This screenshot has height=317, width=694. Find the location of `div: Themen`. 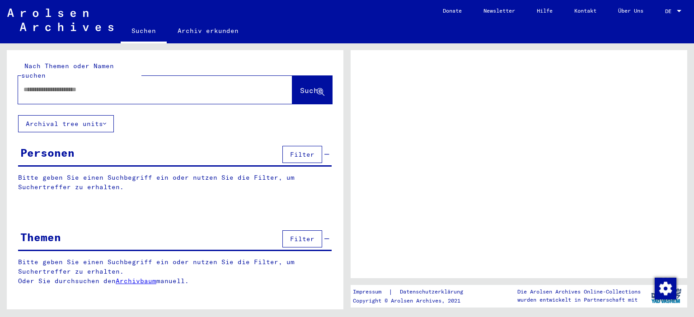

div: Themen is located at coordinates (41, 237).